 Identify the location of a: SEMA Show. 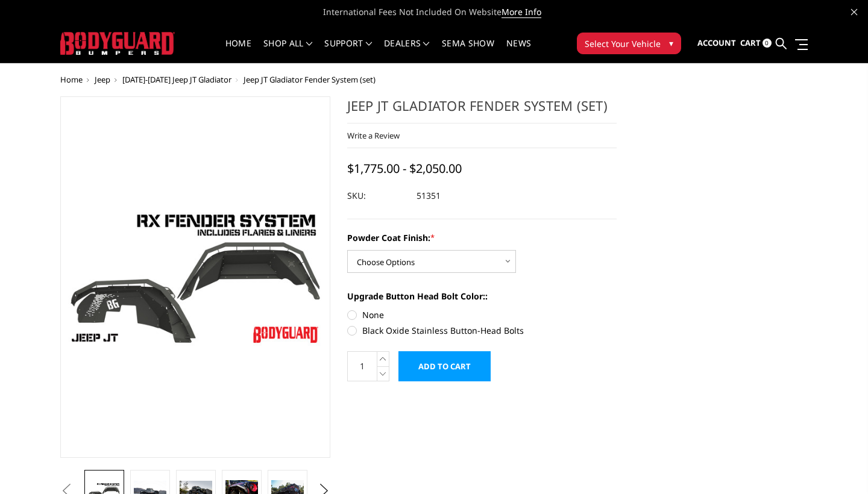
(467, 51).